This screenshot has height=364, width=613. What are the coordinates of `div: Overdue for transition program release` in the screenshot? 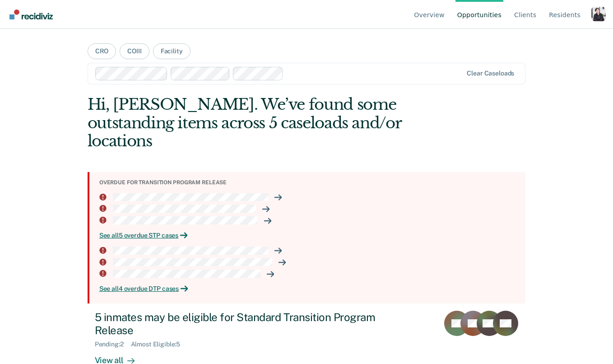 It's located at (309, 182).